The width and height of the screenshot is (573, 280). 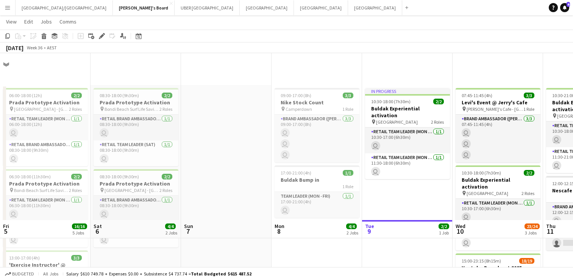 I want to click on app-card-role: RETAIL Team Leader (Mon - Fri)1/106:30-18:00 (11h30m), so click(x=45, y=208).